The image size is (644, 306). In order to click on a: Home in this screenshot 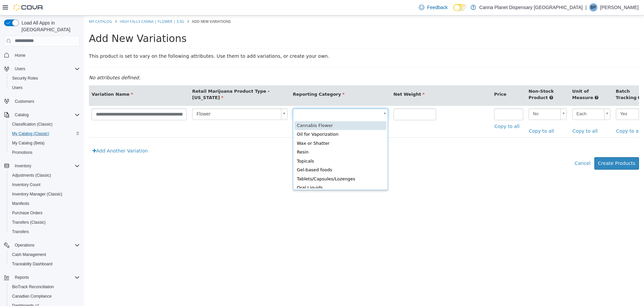, I will do `click(20, 55)`.